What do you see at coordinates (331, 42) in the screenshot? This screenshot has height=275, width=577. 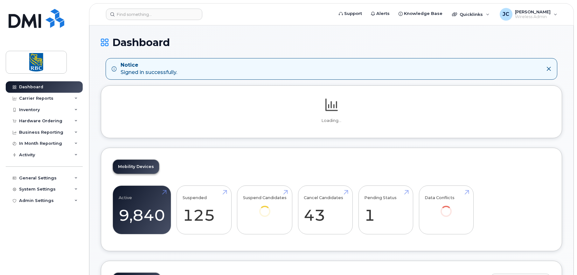 I see `h1: Dashboard` at bounding box center [331, 42].